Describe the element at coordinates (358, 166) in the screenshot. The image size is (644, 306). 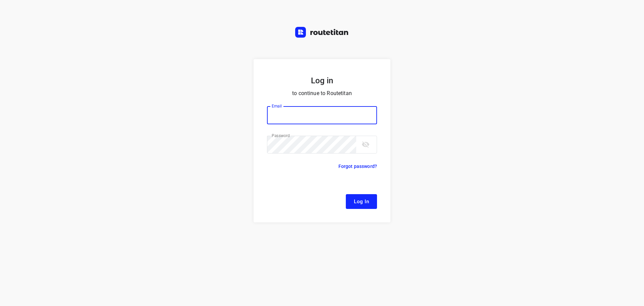
I see `p: Forgot password?` at that location.